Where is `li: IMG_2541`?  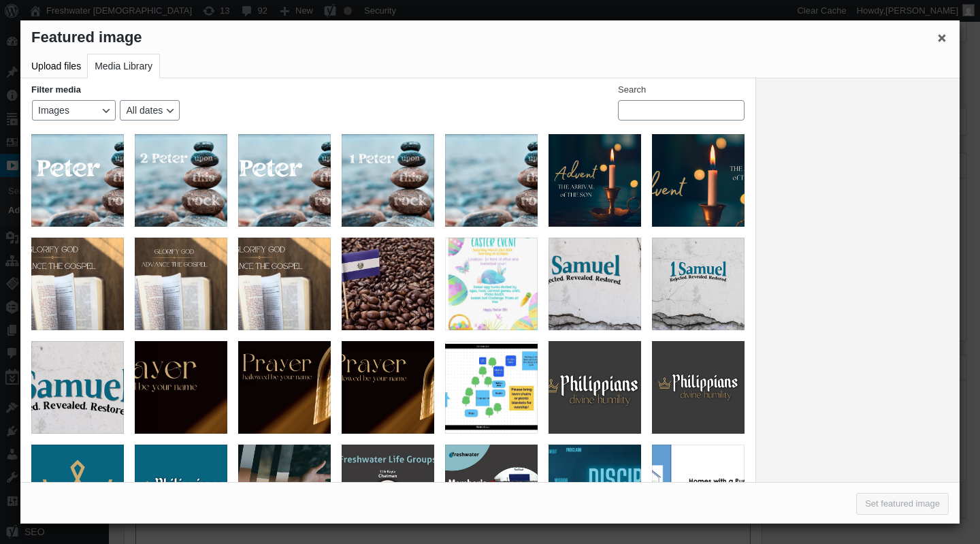 li: IMG_2541 is located at coordinates (181, 388).